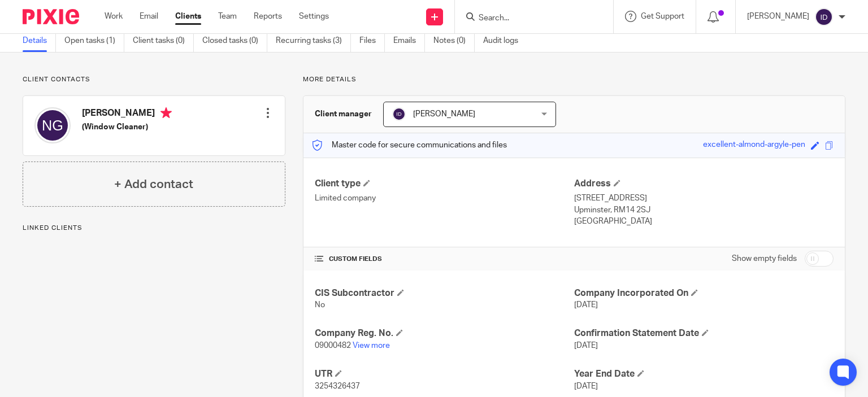 This screenshot has width=868, height=397. Describe the element at coordinates (314, 16) in the screenshot. I see `a: Settings` at that location.